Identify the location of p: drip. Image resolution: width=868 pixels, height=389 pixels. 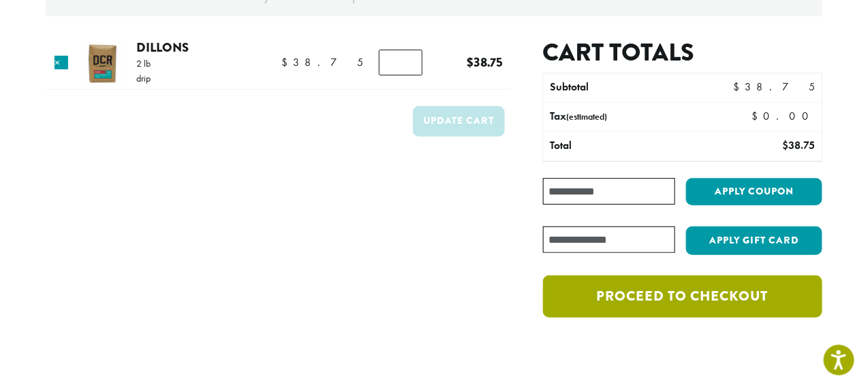
(143, 78).